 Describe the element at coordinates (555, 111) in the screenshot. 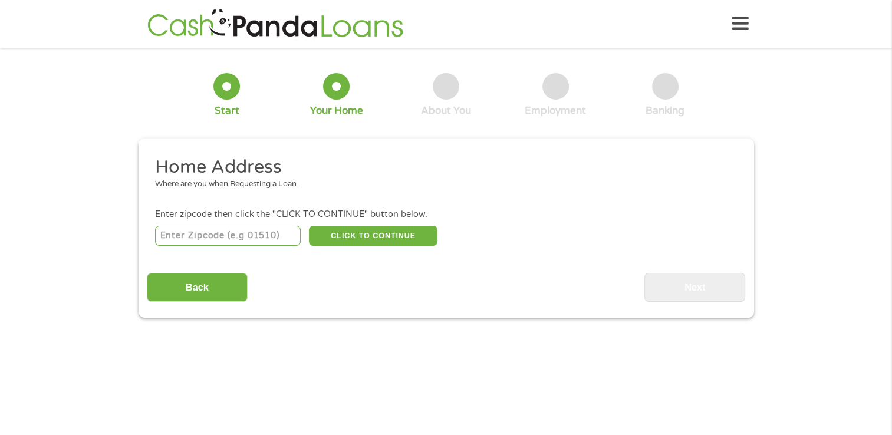

I see `div: Employment` at that location.